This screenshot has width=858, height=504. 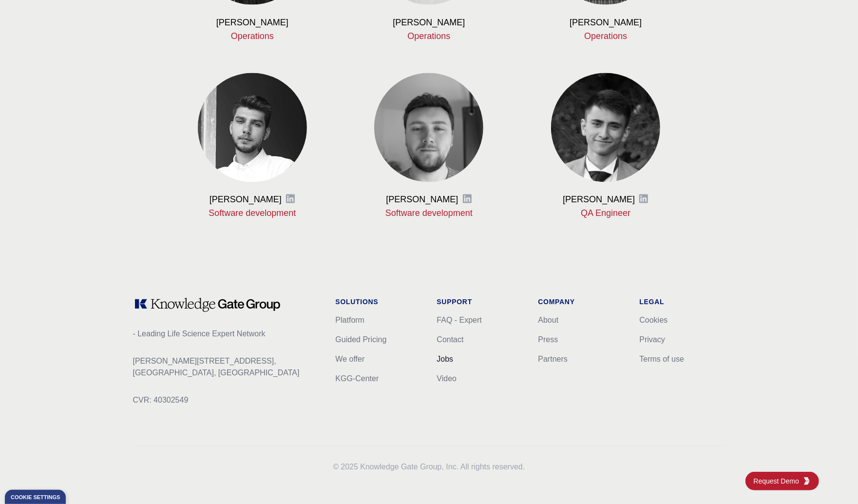 I want to click on h1: Legal, so click(x=683, y=302).